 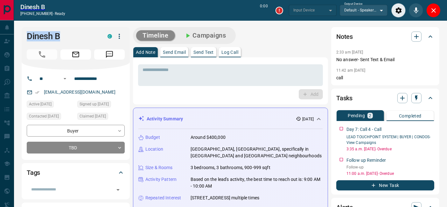 What do you see at coordinates (155, 35) in the screenshot?
I see `button: Timeline` at bounding box center [155, 35].